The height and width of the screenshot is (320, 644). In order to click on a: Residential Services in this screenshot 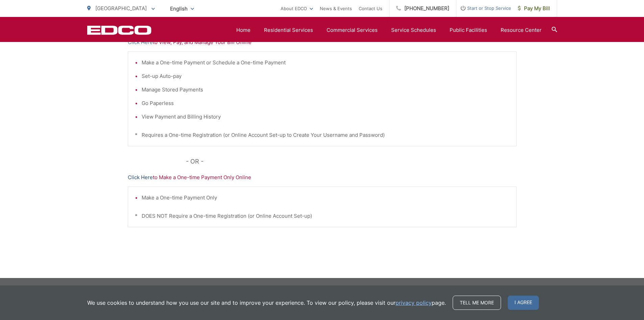, I will do `click(288, 30)`.